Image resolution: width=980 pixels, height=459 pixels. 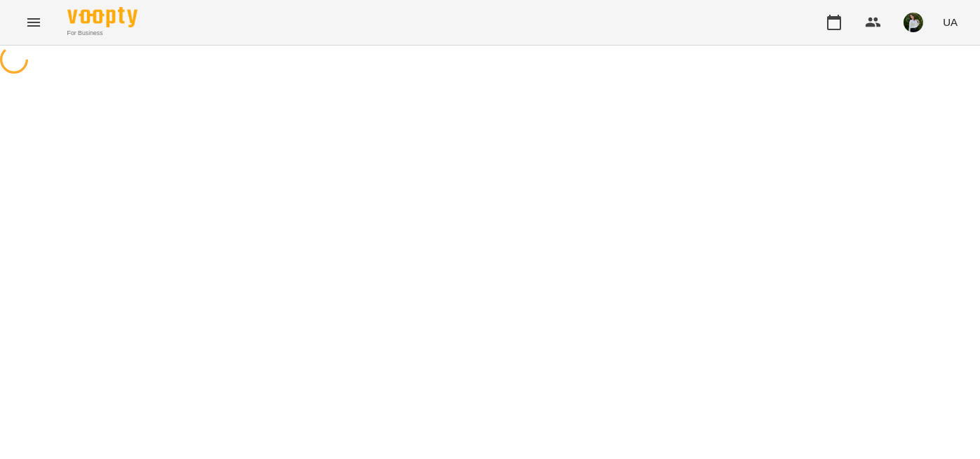 What do you see at coordinates (950, 22) in the screenshot?
I see `button: UA` at bounding box center [950, 22].